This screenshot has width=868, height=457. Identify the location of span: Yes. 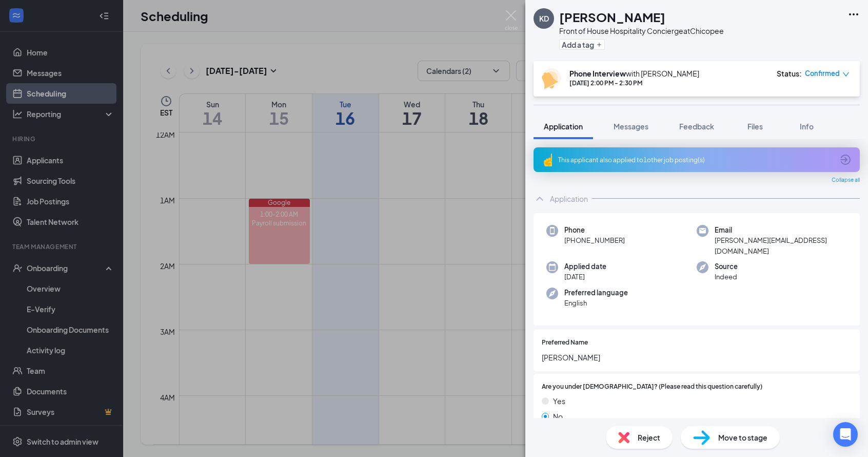
(560, 401).